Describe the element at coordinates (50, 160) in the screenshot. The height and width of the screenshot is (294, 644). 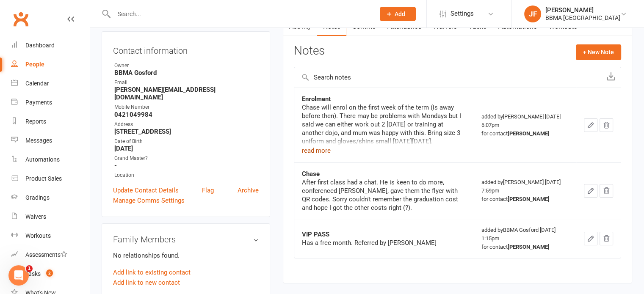
I see `a: Automations` at that location.